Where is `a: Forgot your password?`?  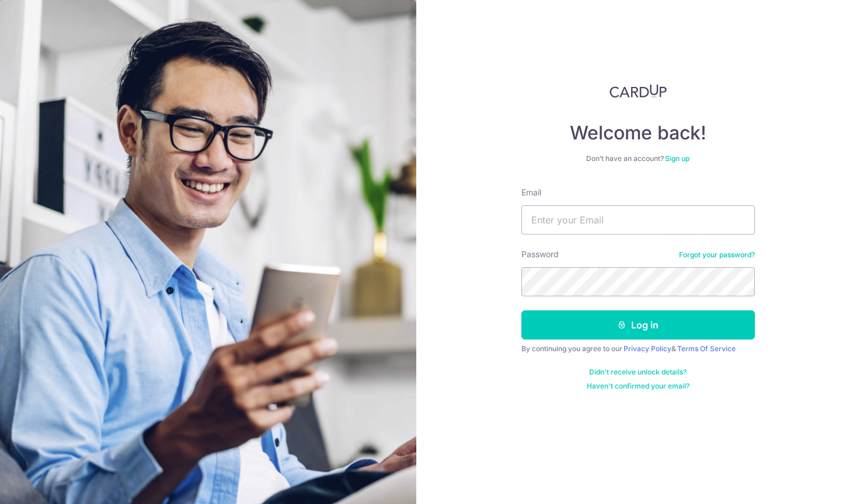 a: Forgot your password? is located at coordinates (717, 255).